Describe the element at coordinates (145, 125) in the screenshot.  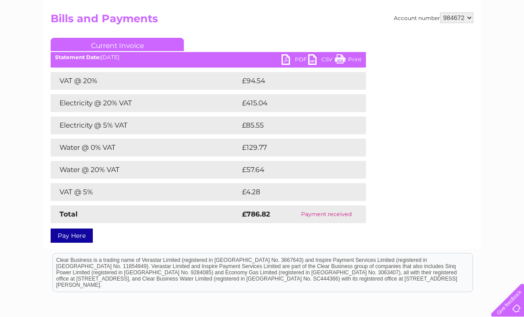
I see `td: Electricity @ 5% VAT` at that location.